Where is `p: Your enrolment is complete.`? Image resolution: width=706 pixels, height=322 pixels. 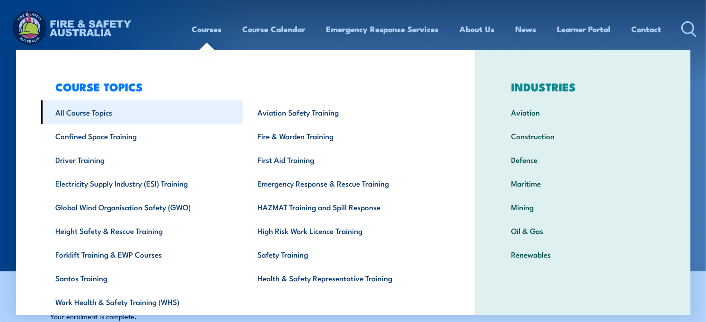
p: Your enrolment is complete. is located at coordinates (353, 316).